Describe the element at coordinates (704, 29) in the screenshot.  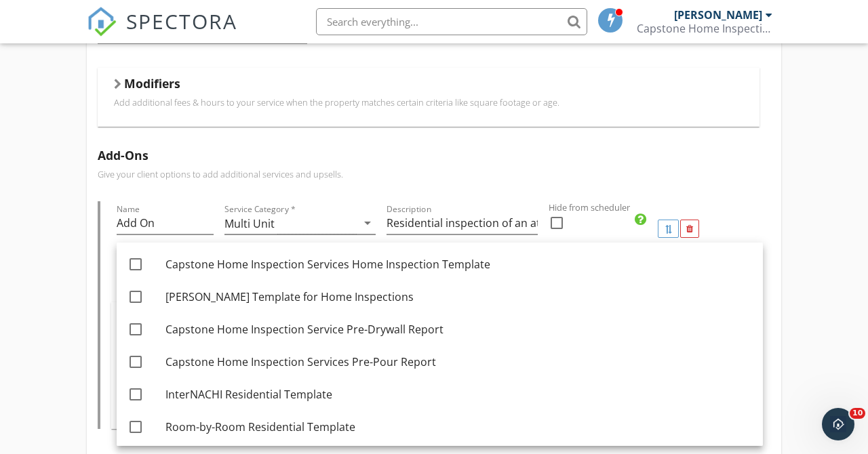
I see `div: Capstone Home Inspection Services, PLLC` at that location.